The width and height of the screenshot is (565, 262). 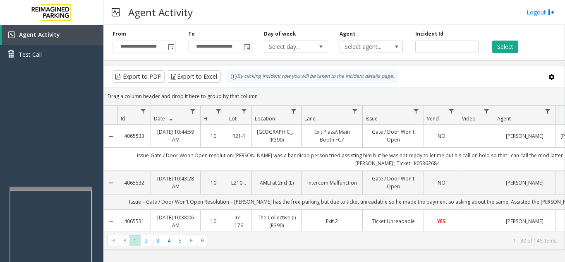 I want to click on a: Agent Filter Menu, so click(x=548, y=111).